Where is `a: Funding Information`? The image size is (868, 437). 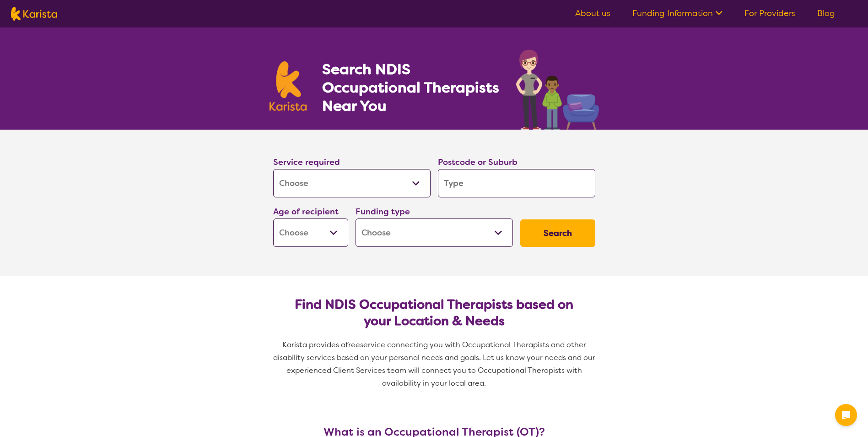
a: Funding Information is located at coordinates (677, 13).